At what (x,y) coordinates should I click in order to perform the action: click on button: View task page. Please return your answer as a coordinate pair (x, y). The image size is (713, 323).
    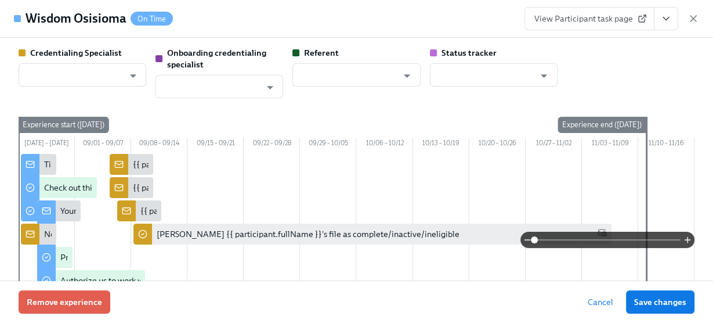
    Looking at the image, I should click on (666, 19).